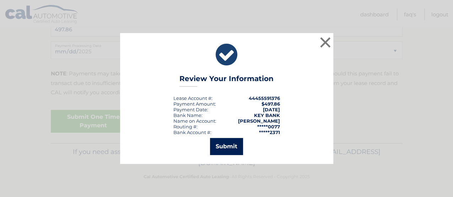 This screenshot has height=197, width=453. What do you see at coordinates (227, 147) in the screenshot?
I see `button: Submit` at bounding box center [227, 147].